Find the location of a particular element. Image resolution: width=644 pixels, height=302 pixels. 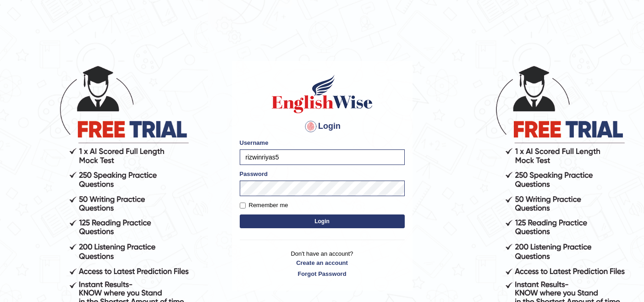

a: Create an account is located at coordinates (322, 263).